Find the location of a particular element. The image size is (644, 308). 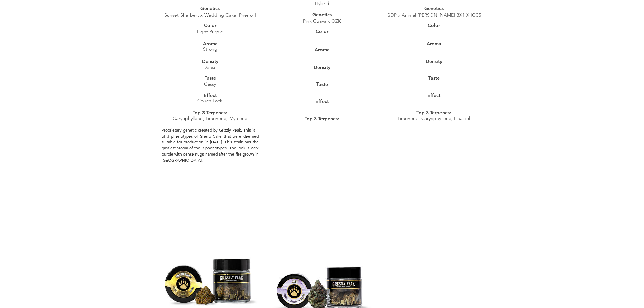

span: Proprietary genetic created by Grizzly Peak. This is 1 of 3 phenotypes of Sherb Cake that were de... is located at coordinates (210, 145).